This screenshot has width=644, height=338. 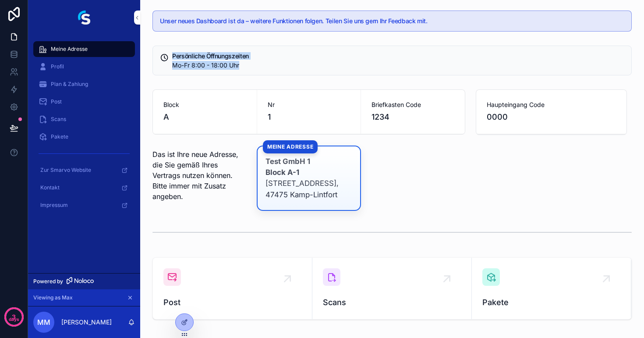 I want to click on span: Mo-Fr 8:00 - 18:00 Uhr, so click(x=205, y=65).